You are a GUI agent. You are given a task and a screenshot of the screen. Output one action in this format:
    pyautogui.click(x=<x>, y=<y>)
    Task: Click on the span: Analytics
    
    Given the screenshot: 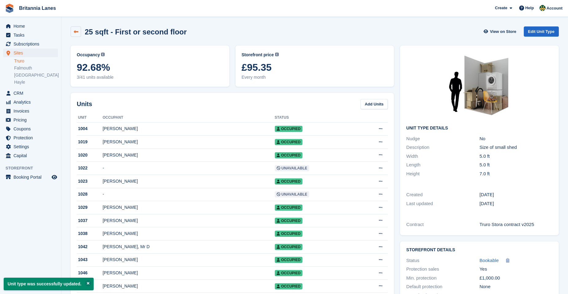 What is the action you would take?
    pyautogui.click(x=32, y=102)
    